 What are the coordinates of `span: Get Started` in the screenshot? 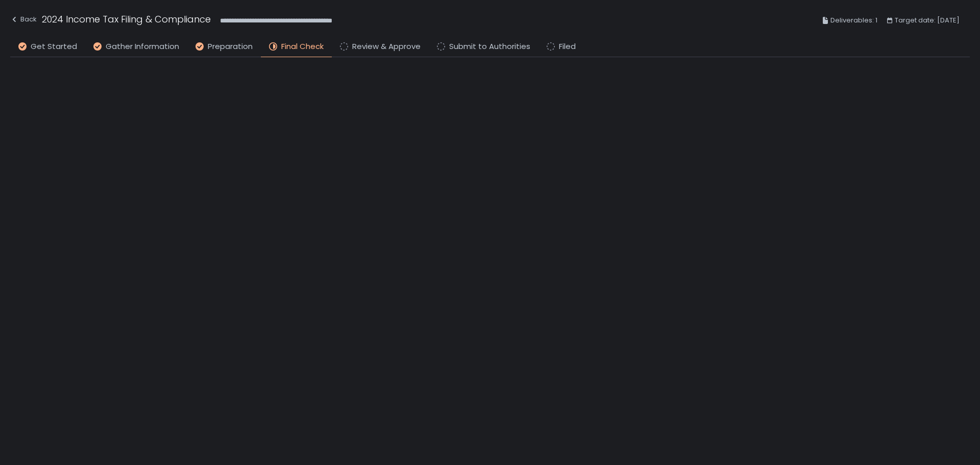 It's located at (53, 47).